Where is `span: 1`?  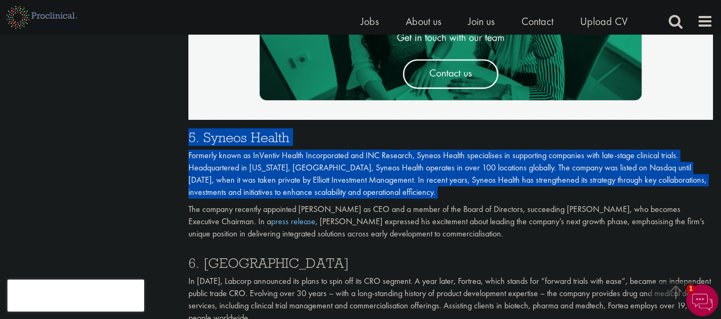
span: 1 is located at coordinates (690, 289).